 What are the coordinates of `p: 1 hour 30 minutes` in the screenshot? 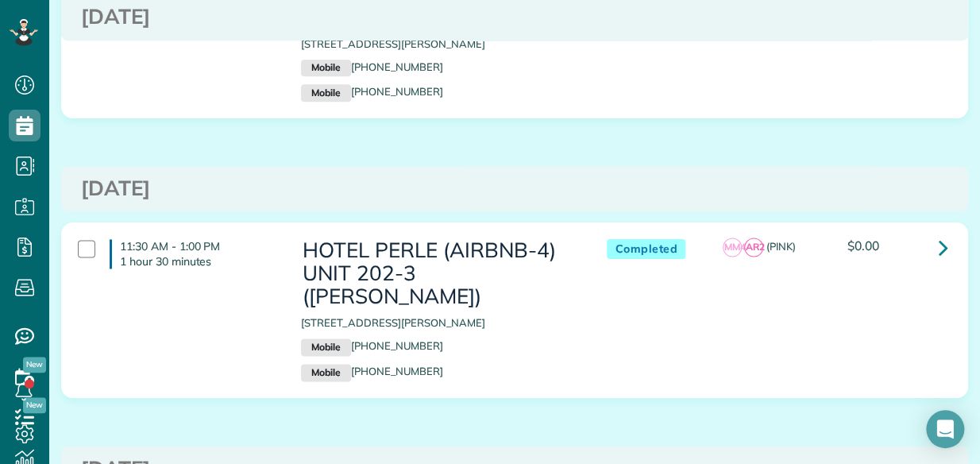 It's located at (198, 261).